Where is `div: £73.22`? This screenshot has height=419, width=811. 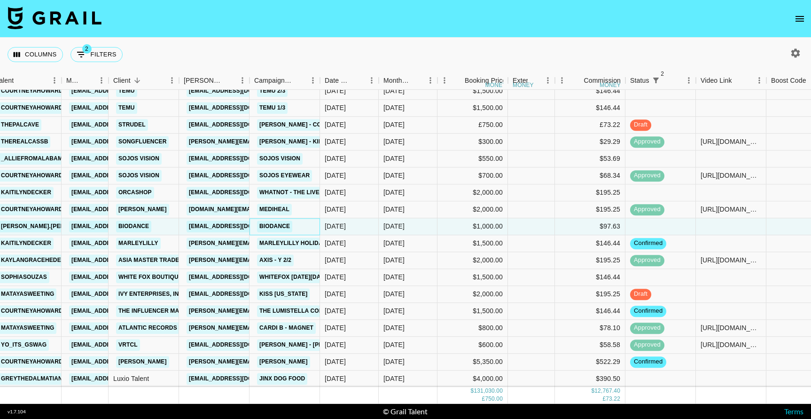
div: £73.22 is located at coordinates (590, 125).